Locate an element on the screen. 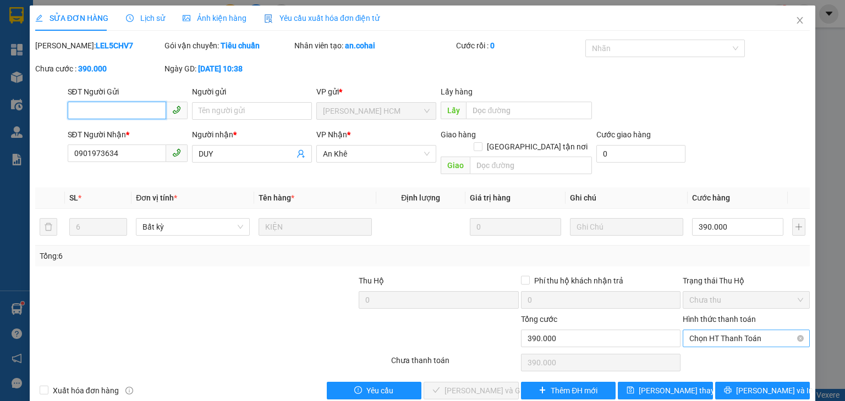 This screenshot has height=401, width=845. div: Gói vận chuyển: is located at coordinates (228, 46).